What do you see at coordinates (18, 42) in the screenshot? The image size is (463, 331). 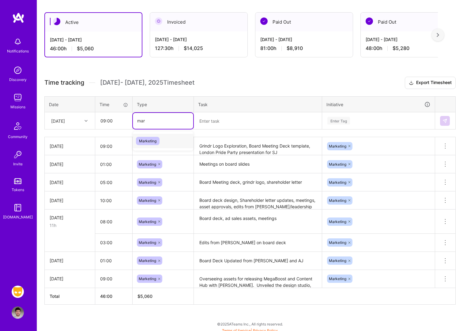 I see `img: bell` at bounding box center [18, 42].